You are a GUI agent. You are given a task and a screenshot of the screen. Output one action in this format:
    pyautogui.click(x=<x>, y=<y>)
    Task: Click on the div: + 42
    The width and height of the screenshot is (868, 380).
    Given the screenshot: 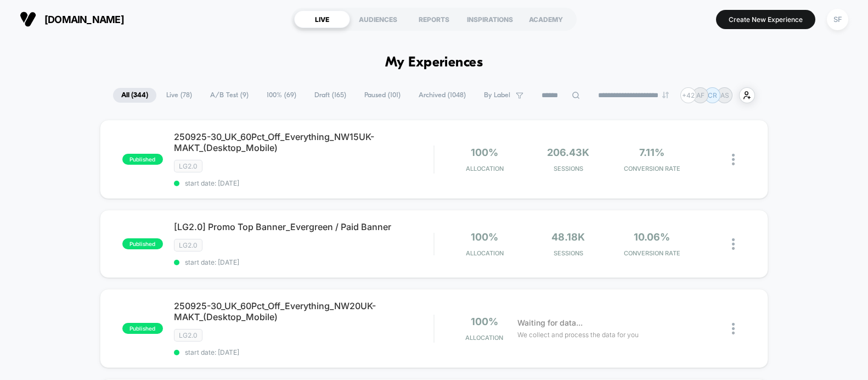 What is the action you would take?
    pyautogui.click(x=688, y=95)
    